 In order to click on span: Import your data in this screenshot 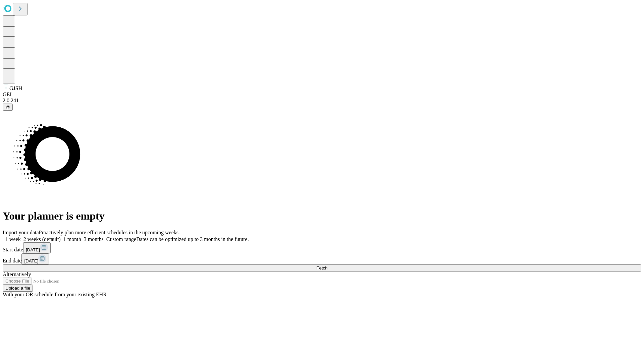, I will do `click(21, 232)`.